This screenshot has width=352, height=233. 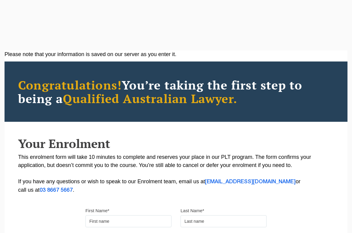 I want to click on a: 03 8667 5667, so click(x=56, y=191).